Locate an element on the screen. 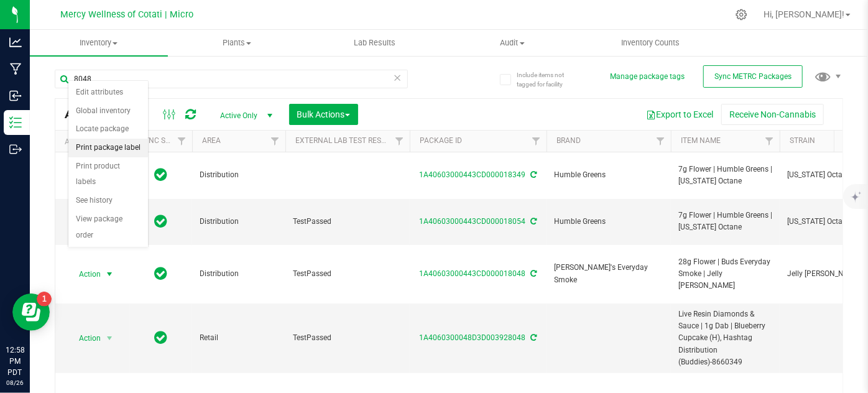 Image resolution: width=868 pixels, height=393 pixels. p: 08/26 is located at coordinates (15, 382).